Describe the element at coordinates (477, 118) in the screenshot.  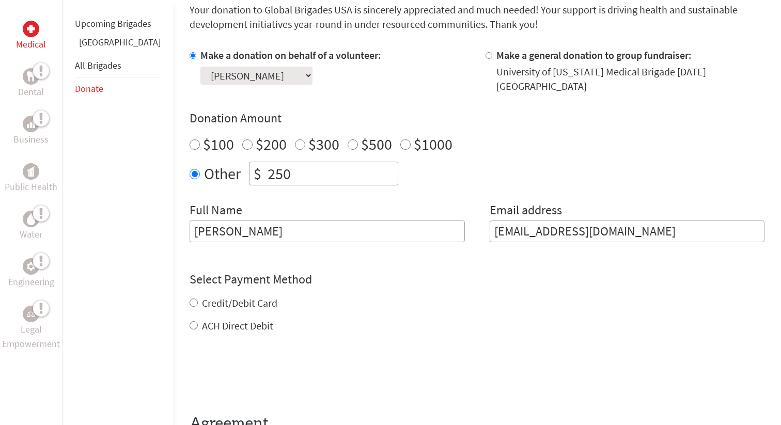
I see `h4: Donation Amount` at that location.